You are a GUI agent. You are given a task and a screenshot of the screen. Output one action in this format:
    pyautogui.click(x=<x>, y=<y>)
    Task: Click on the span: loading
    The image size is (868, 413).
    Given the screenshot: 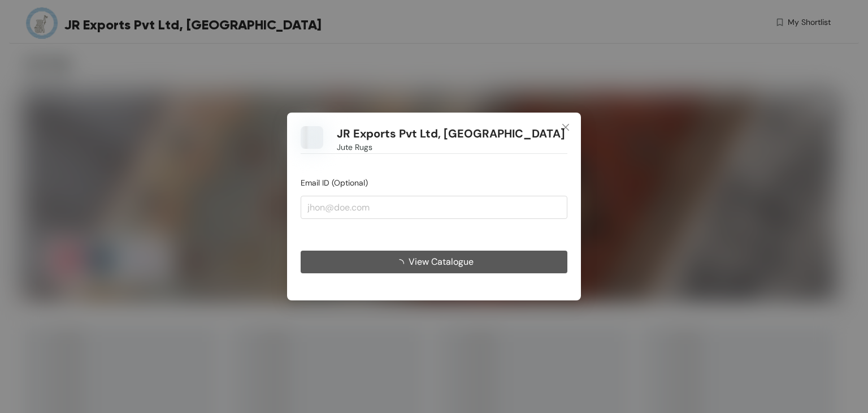 What is the action you would take?
    pyautogui.click(x=402, y=264)
    